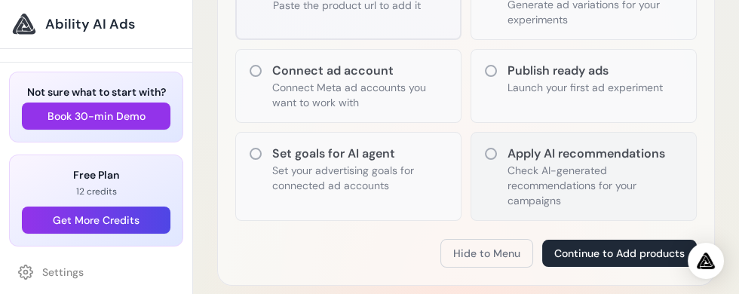  I want to click on a: Ability AI Ads, so click(96, 24).